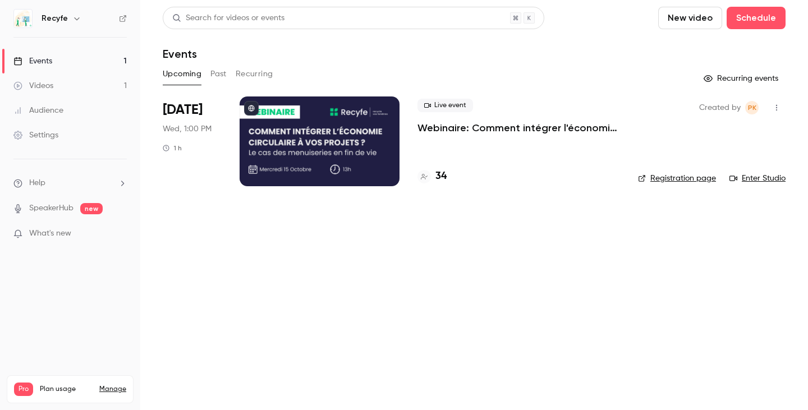 The image size is (808, 410). I want to click on div: Oct 15 Wed, 1:00 PM (Europe/Paris), so click(192, 141).